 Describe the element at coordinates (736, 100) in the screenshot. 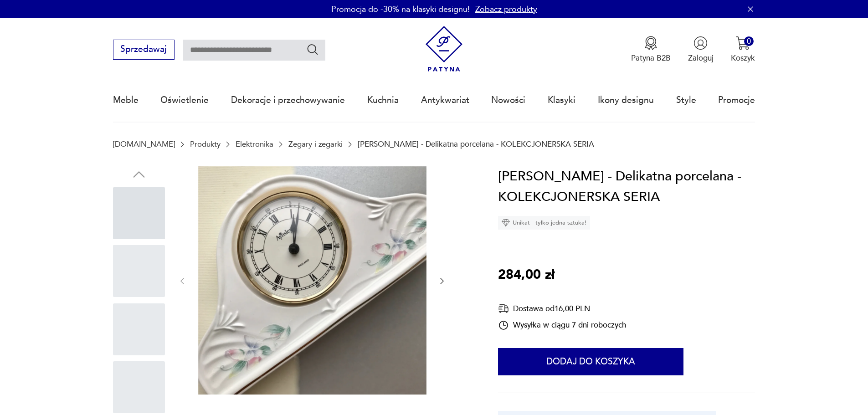

I see `a: Promocje` at that location.